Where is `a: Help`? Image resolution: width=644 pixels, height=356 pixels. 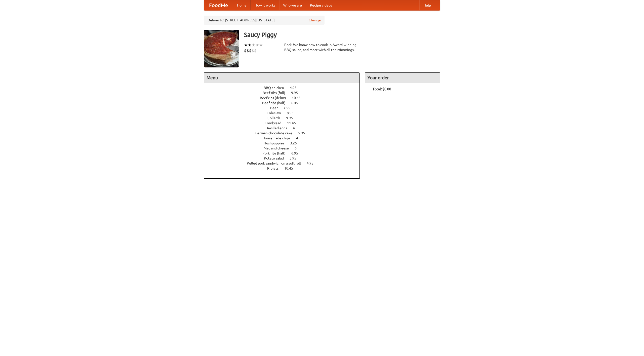 a: Help is located at coordinates (427, 5).